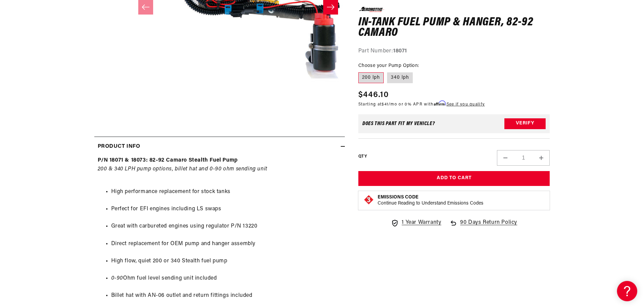  Describe the element at coordinates (440, 103) in the screenshot. I see `span: Affirm` at that location.